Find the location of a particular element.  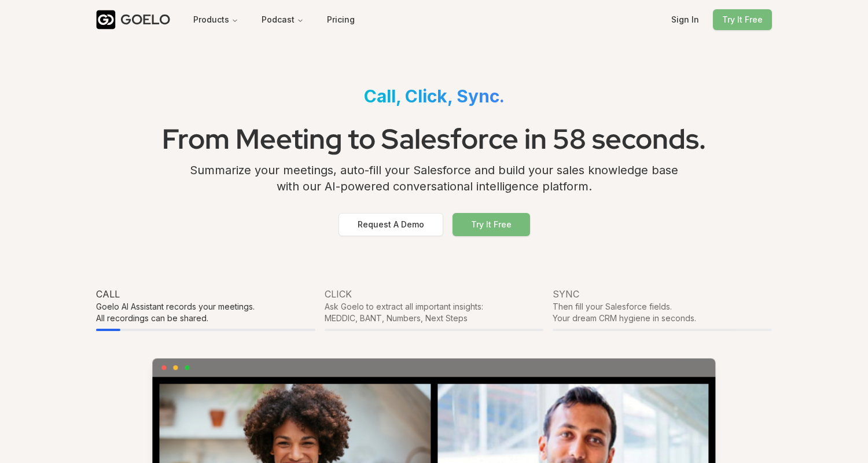

div: Summarize your meetings, auto-fill your Salesforce and build your sales knowledge base with our A... is located at coordinates (434, 183).